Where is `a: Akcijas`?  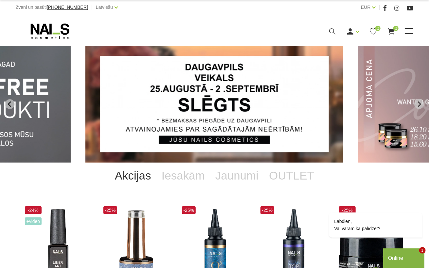
a: Akcijas is located at coordinates (133, 176).